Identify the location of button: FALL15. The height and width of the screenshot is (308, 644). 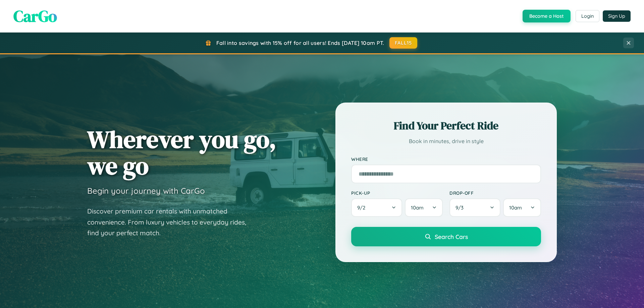
(404, 43).